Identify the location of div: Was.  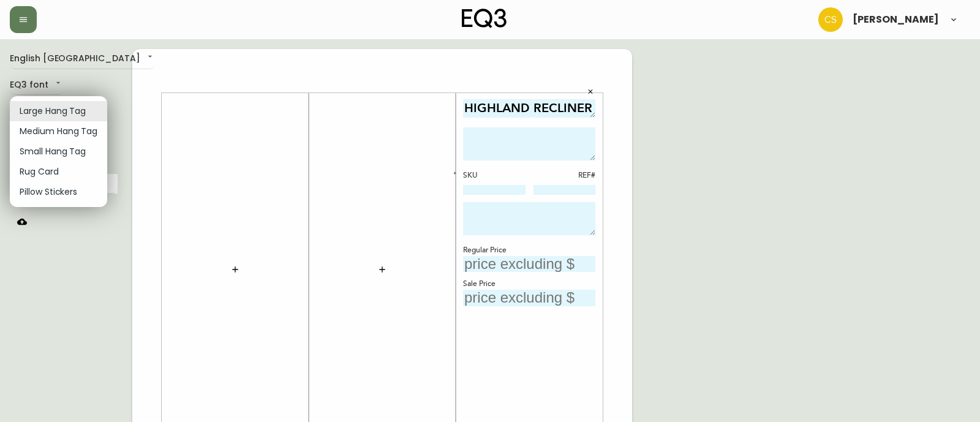
(133, 53).